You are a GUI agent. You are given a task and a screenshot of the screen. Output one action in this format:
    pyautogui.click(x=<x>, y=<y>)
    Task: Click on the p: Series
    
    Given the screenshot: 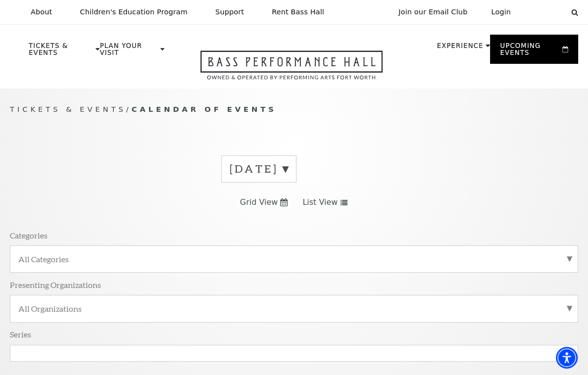 What is the action you would take?
    pyautogui.click(x=20, y=334)
    